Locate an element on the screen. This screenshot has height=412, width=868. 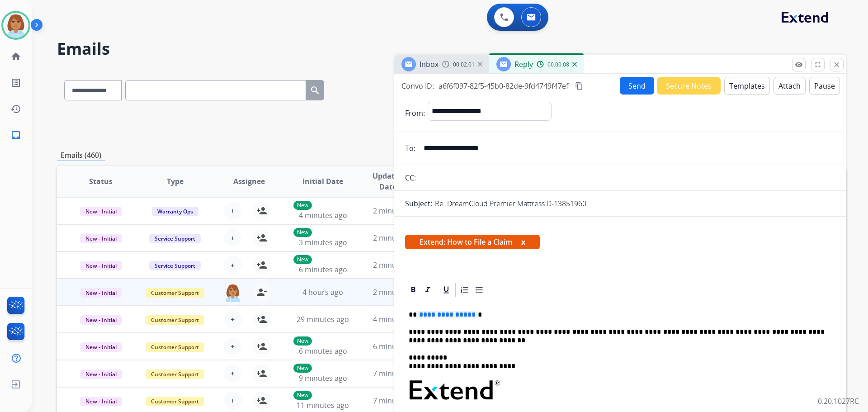
span: Extend: How to File a Claim is located at coordinates (472, 242).